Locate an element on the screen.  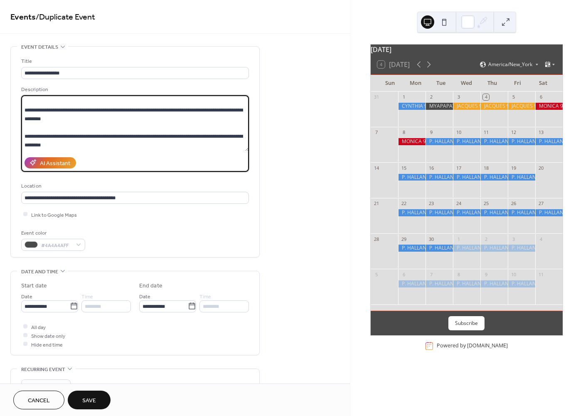
span: America/New_York is located at coordinates (510, 64).